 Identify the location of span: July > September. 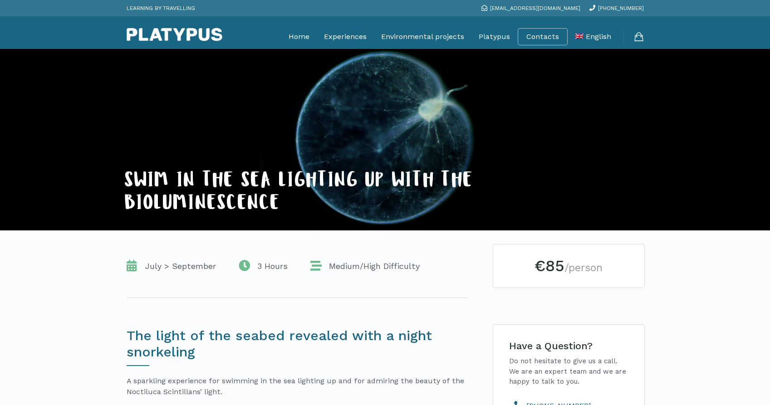
(178, 266).